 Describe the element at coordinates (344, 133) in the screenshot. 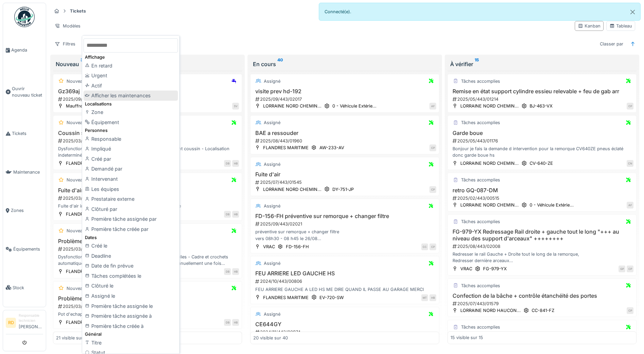

I see `h3: BAE a ressouder` at that location.